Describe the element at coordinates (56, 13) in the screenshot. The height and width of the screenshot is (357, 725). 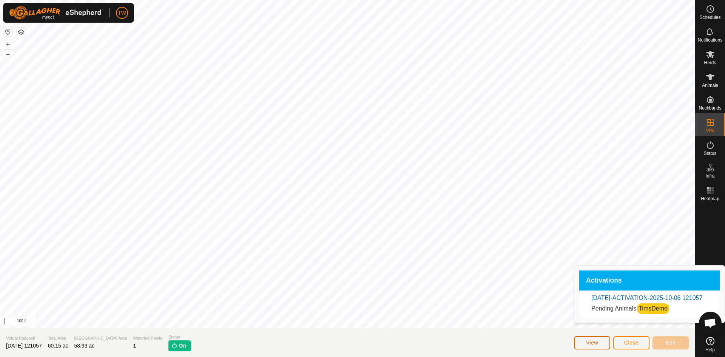
I see `img: Gallagher Logo` at that location.